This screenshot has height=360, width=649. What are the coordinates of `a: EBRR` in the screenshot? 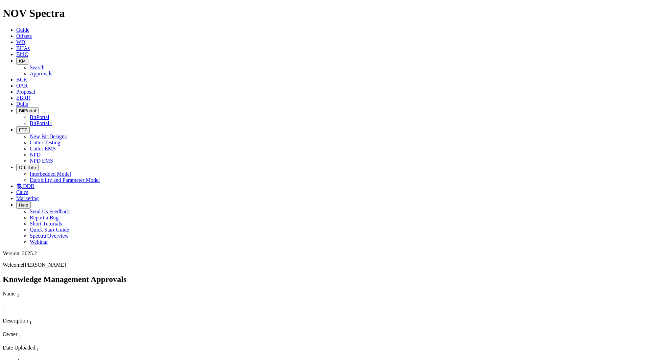 It's located at (23, 98).